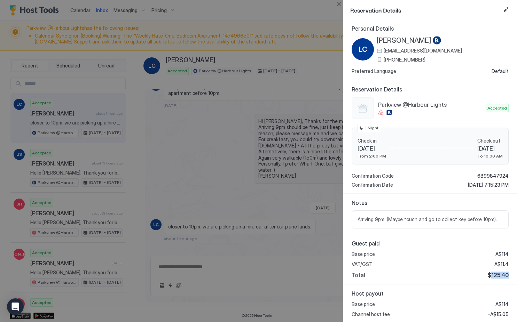 This screenshot has width=517, height=322. I want to click on span: VAT/GST, so click(362, 264).